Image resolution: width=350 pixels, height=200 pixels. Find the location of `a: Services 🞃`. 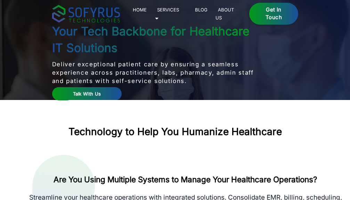

a: Services 🞃 is located at coordinates (167, 14).